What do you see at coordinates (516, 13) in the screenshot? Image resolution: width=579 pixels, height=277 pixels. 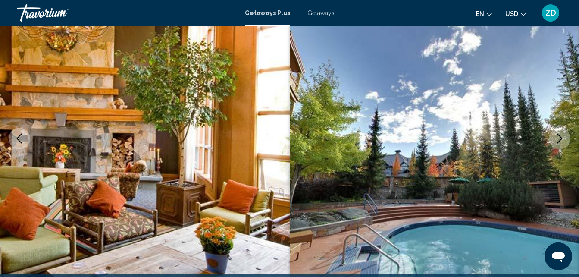 I see `button: Change currency` at bounding box center [516, 13].